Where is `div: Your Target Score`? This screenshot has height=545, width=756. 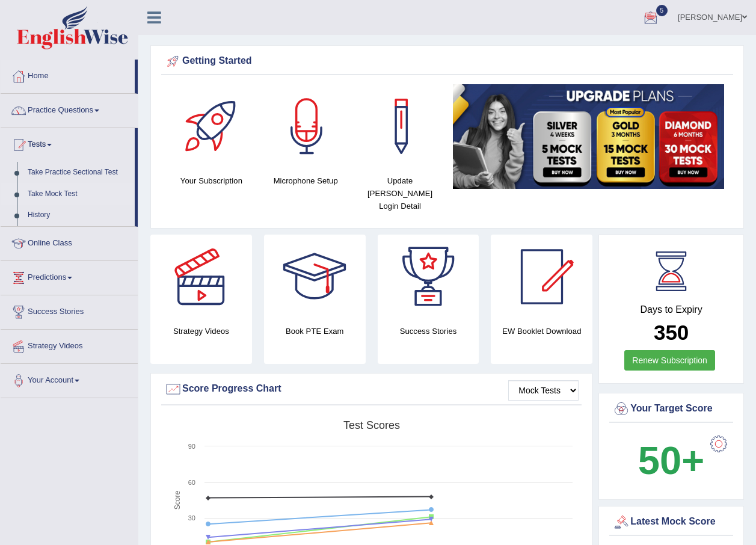
div: Your Target Score is located at coordinates (671, 409).